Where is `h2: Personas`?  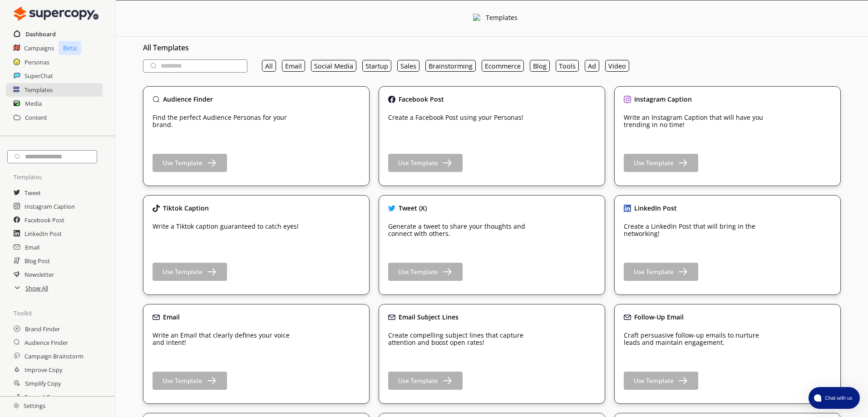 h2: Personas is located at coordinates (37, 62).